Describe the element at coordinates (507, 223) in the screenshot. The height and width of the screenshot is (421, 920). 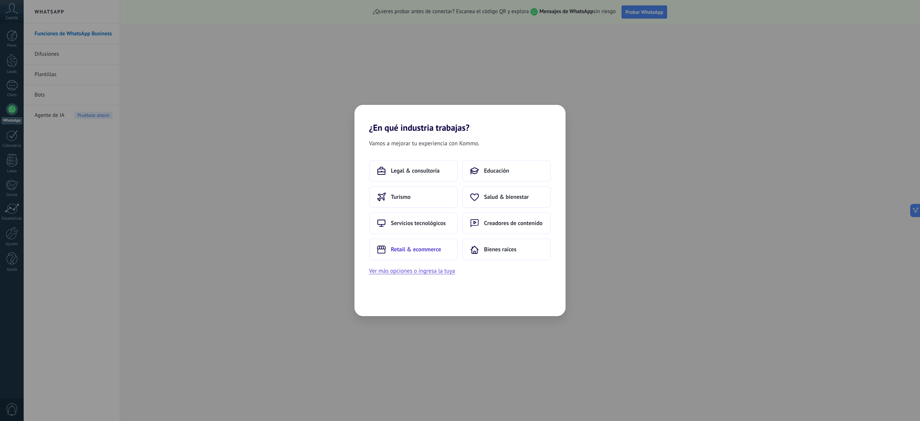
I see `button: Creadores de contenido` at that location.